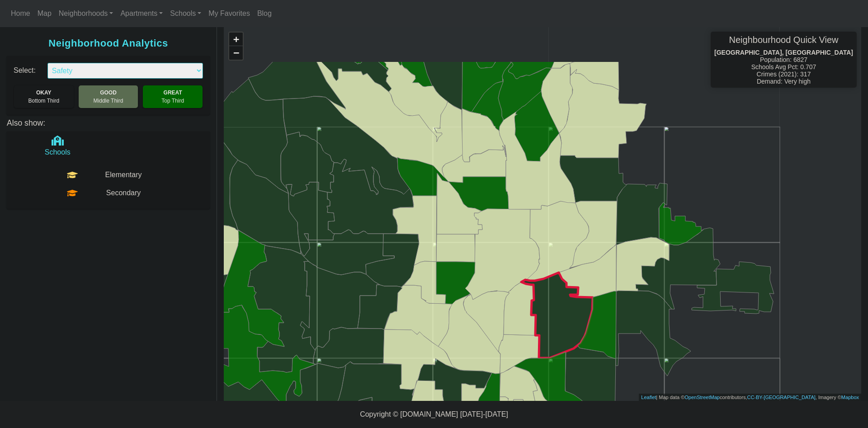 The height and width of the screenshot is (428, 868). I want to click on a: Zoom out, so click(236, 53).